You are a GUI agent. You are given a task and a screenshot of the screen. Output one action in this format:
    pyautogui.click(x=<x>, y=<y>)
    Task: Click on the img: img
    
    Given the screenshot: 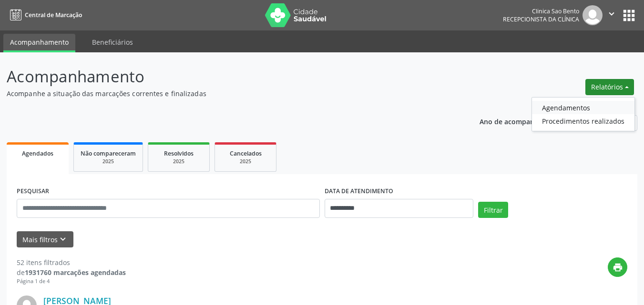 What is the action you would take?
    pyautogui.click(x=593, y=15)
    